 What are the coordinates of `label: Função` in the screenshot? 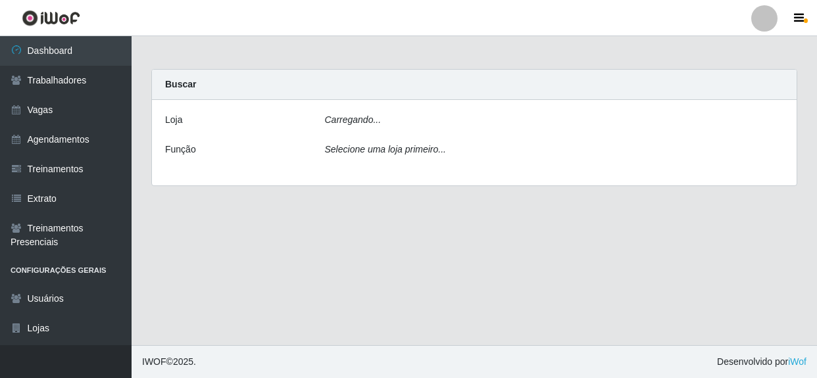 It's located at (180, 149).